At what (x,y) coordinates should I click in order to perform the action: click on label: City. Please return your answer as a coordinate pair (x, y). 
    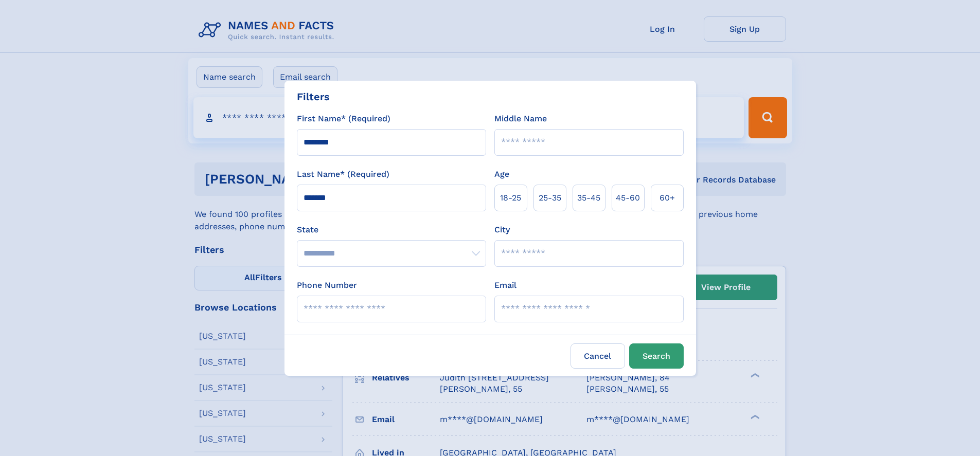
    Looking at the image, I should click on (502, 230).